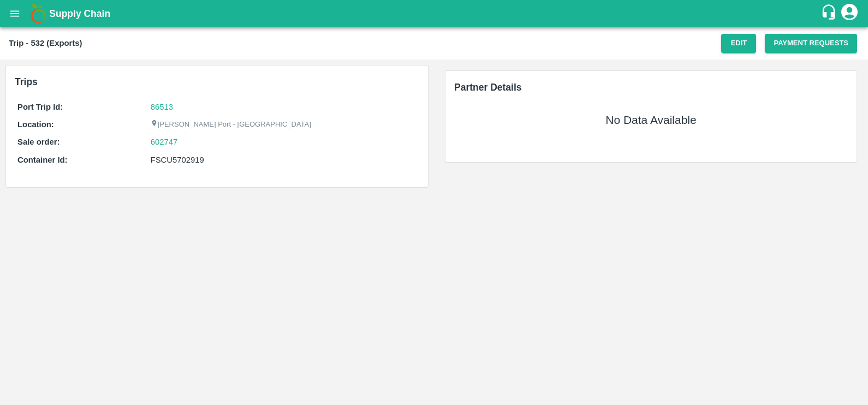 The width and height of the screenshot is (868, 405). What do you see at coordinates (830, 14) in the screenshot?
I see `div: customer-support` at bounding box center [830, 14].